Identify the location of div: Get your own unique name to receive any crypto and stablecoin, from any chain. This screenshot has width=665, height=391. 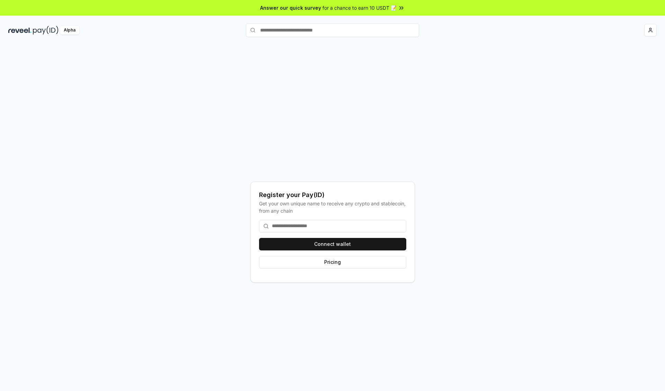
(332, 207).